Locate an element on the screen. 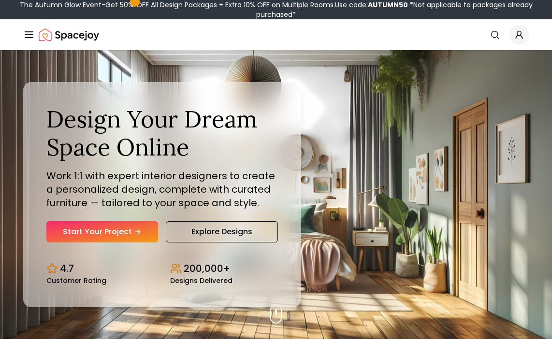 Image resolution: width=552 pixels, height=339 pixels. a: Spacejoy is located at coordinates (69, 35).